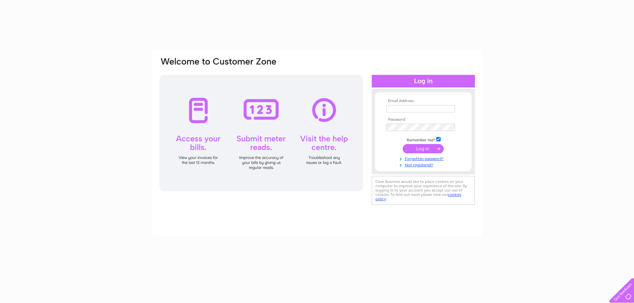 The height and width of the screenshot is (303, 634). What do you see at coordinates (419, 197) in the screenshot?
I see `a: cookies policy` at bounding box center [419, 197].